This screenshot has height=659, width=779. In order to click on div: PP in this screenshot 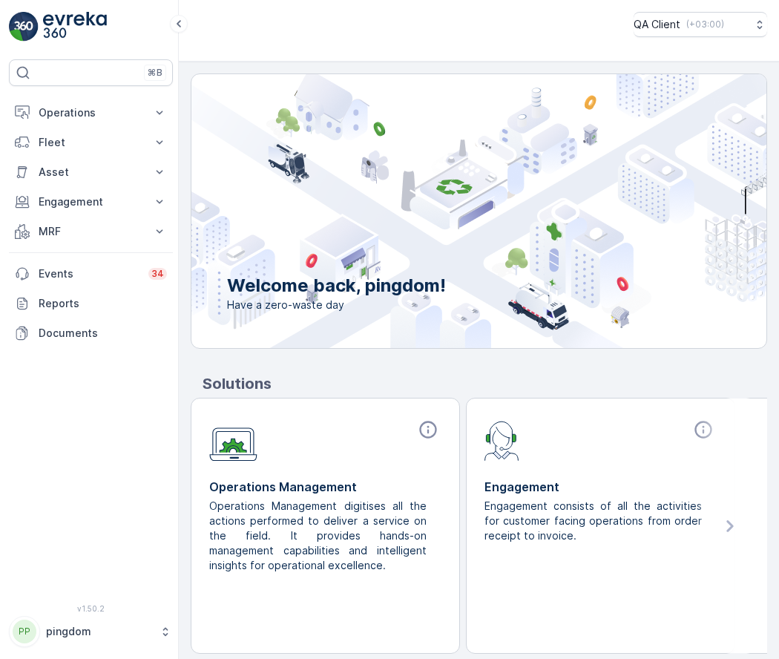, I will do `click(24, 632)`.